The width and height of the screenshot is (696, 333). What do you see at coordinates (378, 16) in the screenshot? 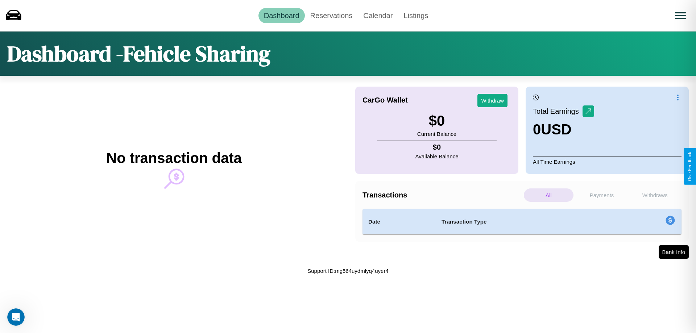
I see `a: Calendar` at bounding box center [378, 16].